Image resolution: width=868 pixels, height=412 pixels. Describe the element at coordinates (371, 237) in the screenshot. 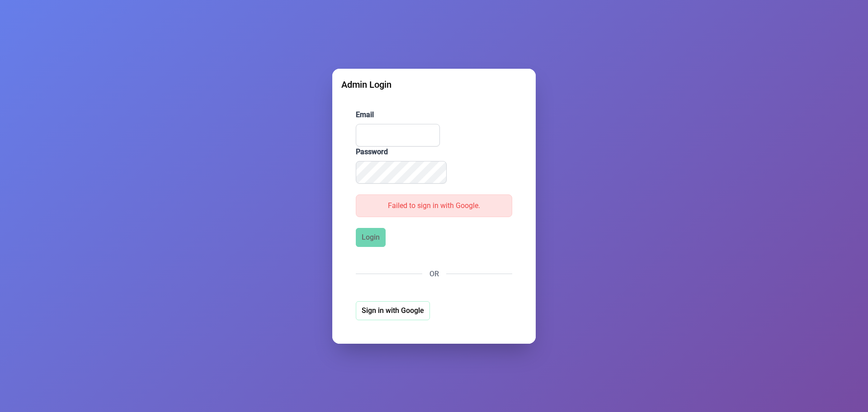

I see `span: Login` at that location.